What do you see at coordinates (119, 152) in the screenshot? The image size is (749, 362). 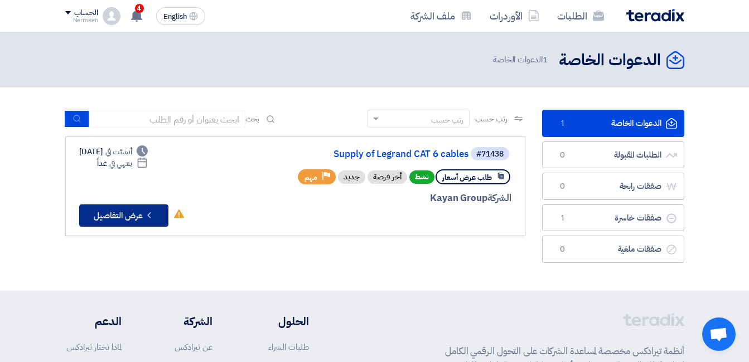 I see `span: أنشئت في` at bounding box center [119, 152].